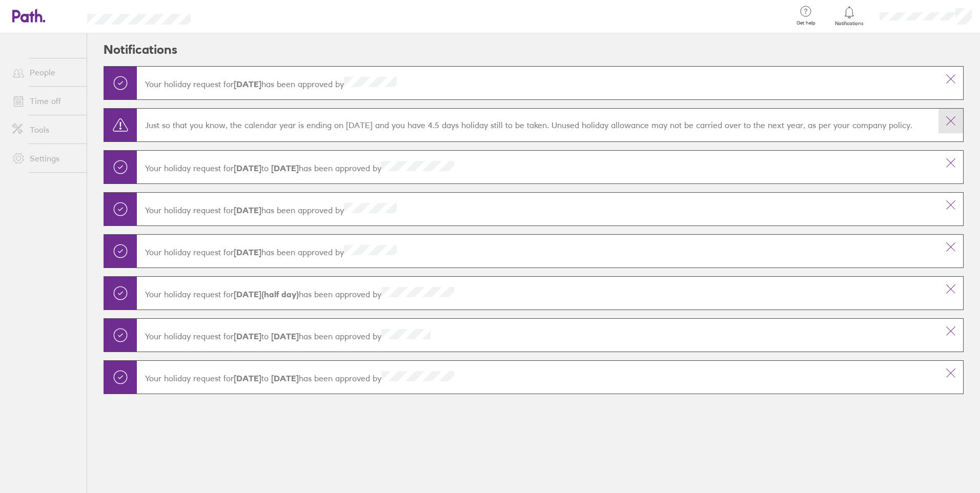 The width and height of the screenshot is (980, 493). Describe the element at coordinates (850, 16) in the screenshot. I see `a: Notifications` at that location.